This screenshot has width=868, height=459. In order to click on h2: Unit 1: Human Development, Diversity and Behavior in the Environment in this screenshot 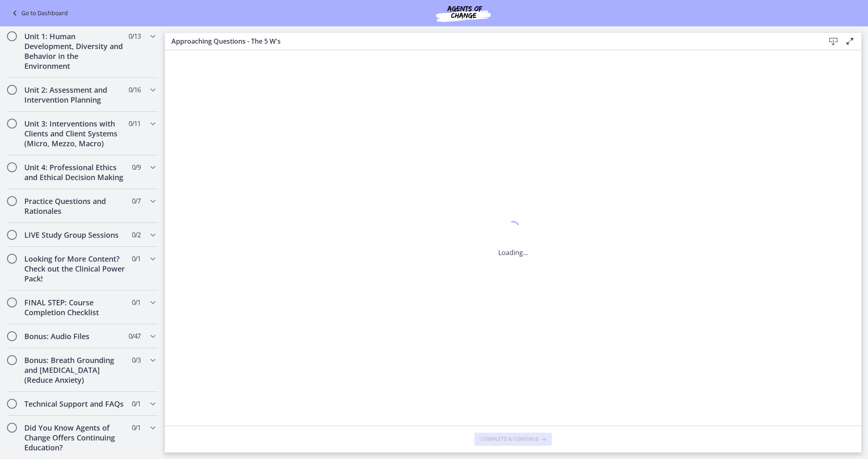, I will do `click(74, 51)`.